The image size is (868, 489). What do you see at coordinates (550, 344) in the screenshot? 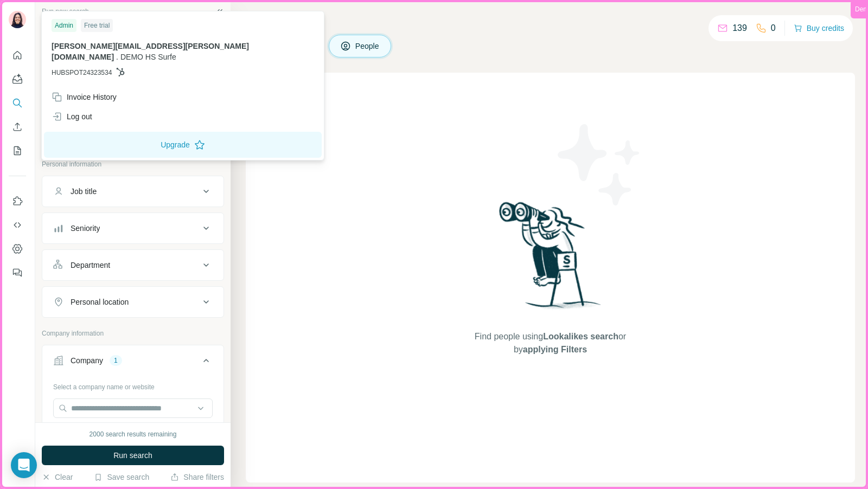
I see `span: Find people using or by` at bounding box center [550, 344].